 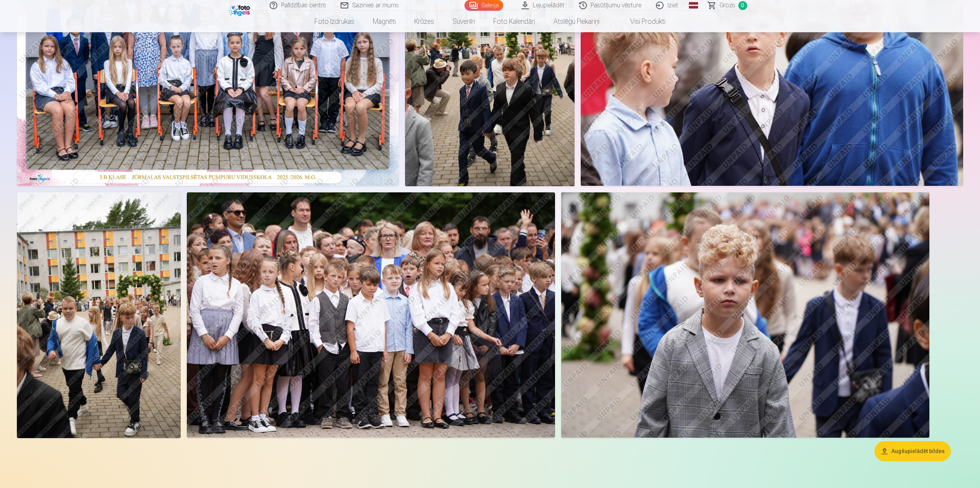 What do you see at coordinates (384, 21) in the screenshot?
I see `a: Magnēti` at bounding box center [384, 21].